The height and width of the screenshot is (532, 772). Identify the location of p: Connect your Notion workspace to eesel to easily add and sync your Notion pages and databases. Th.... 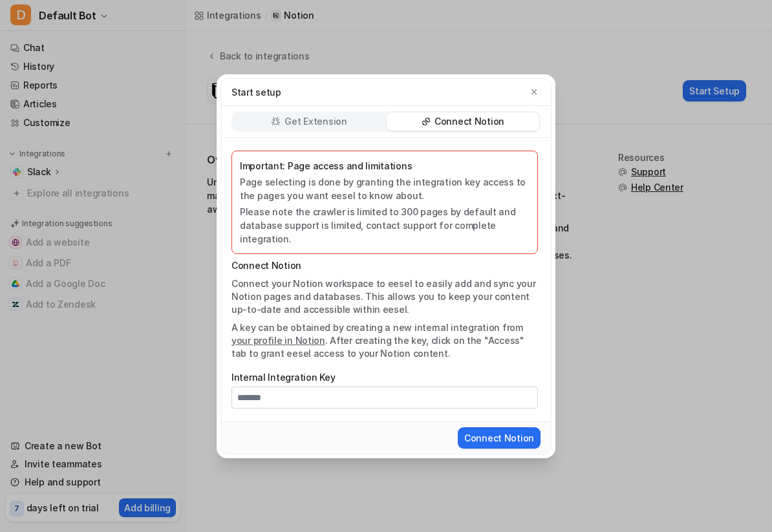
(385, 297).